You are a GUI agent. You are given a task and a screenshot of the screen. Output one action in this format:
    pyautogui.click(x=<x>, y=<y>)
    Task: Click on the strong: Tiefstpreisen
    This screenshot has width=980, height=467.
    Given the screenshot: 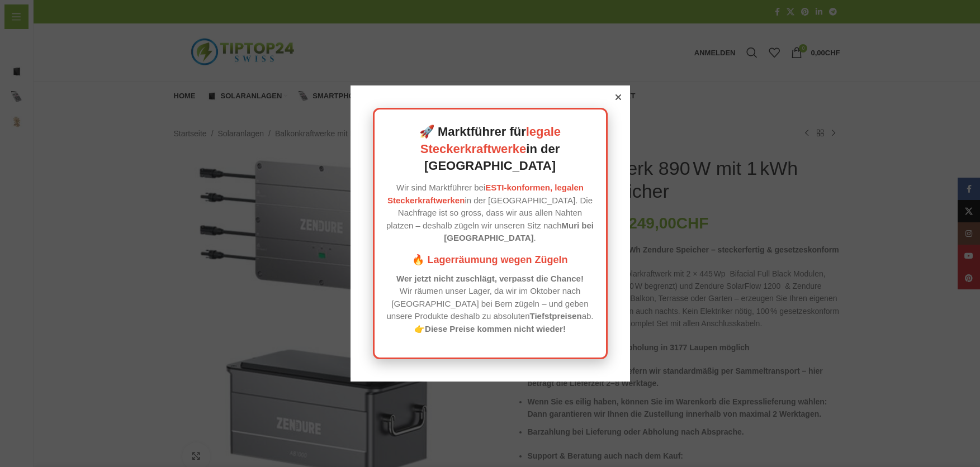 What is the action you would take?
    pyautogui.click(x=556, y=316)
    